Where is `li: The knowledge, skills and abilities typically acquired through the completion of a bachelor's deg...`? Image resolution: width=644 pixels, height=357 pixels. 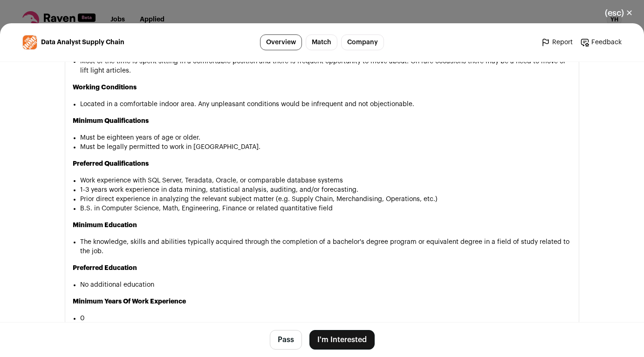 li: The knowledge, skills and abilities typically acquired through the completion of a bachelor's deg... is located at coordinates (326, 247).